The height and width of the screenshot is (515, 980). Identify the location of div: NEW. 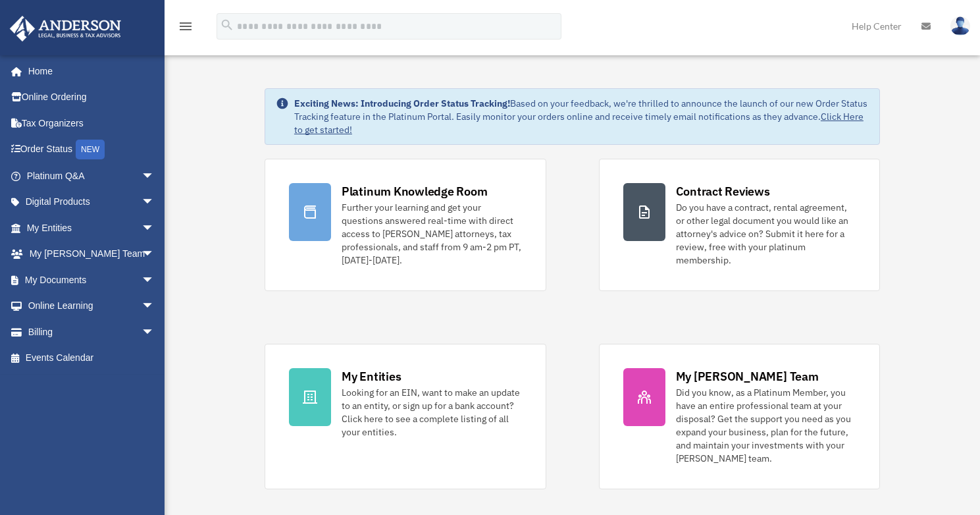
(90, 149).